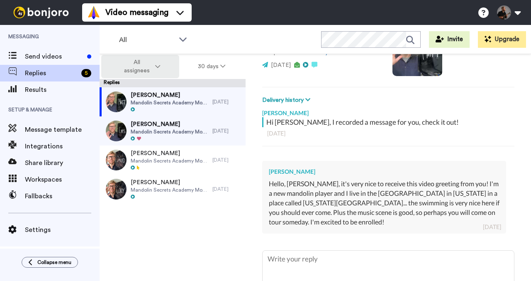 Image resolution: width=531 pixels, height=281 pixels. I want to click on img: vm-color.svg, so click(94, 12).